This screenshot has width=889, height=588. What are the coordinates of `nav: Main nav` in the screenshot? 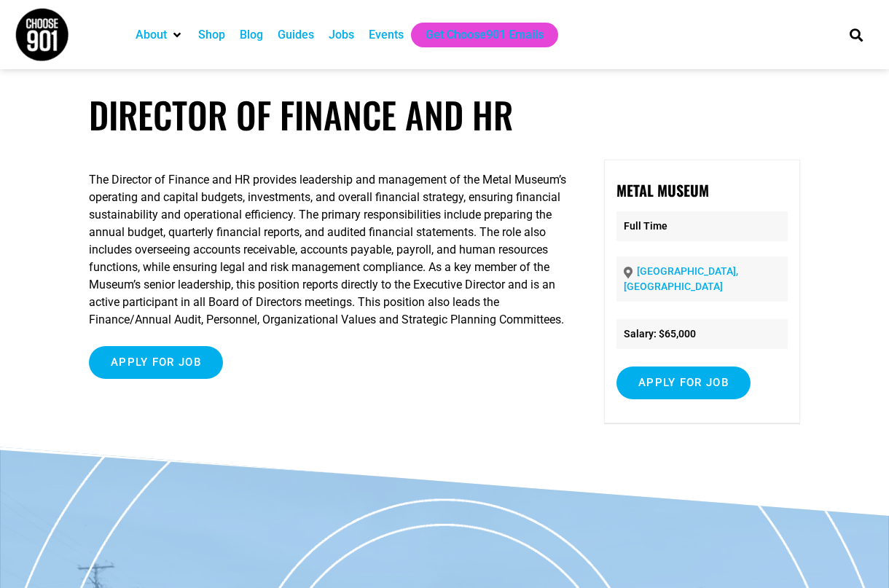 It's located at (477, 35).